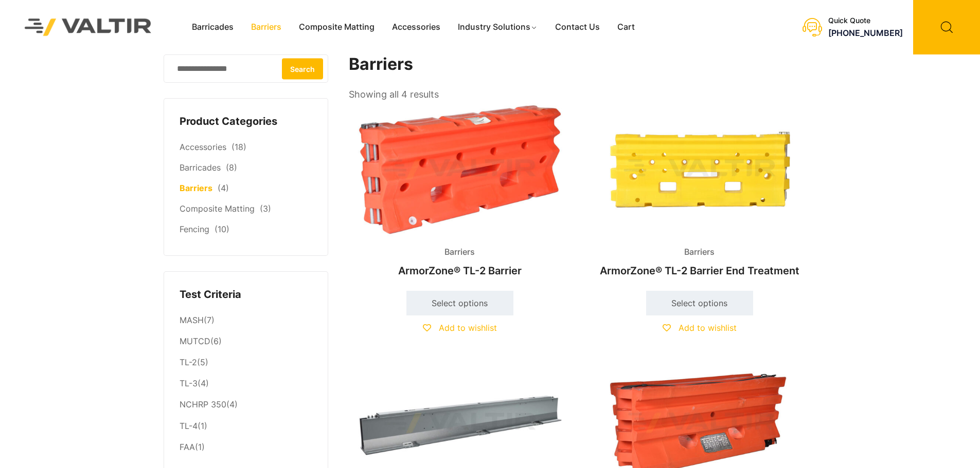 The height and width of the screenshot is (468, 980). What do you see at coordinates (188, 362) in the screenshot?
I see `a: TL-2` at bounding box center [188, 362].